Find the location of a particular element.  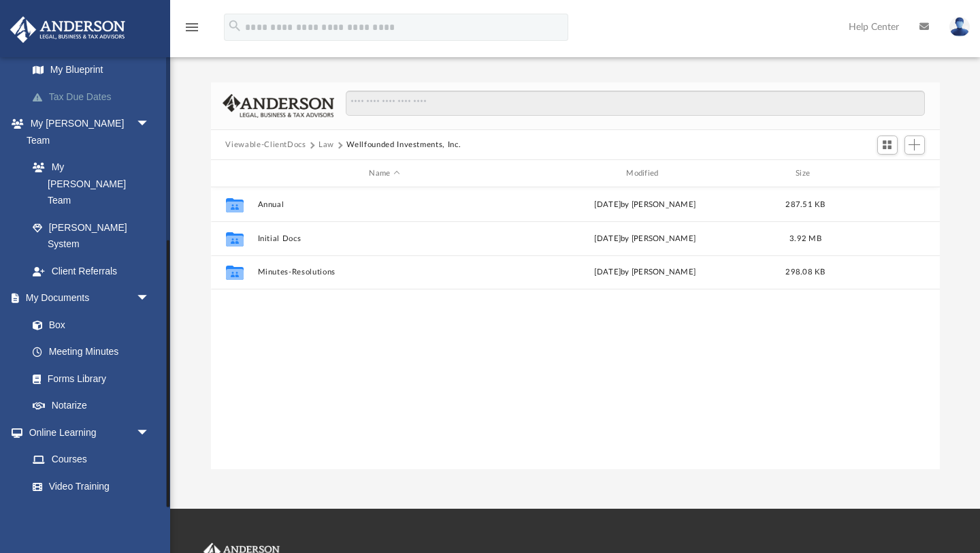

span: 3.92 MB is located at coordinates (805, 238).